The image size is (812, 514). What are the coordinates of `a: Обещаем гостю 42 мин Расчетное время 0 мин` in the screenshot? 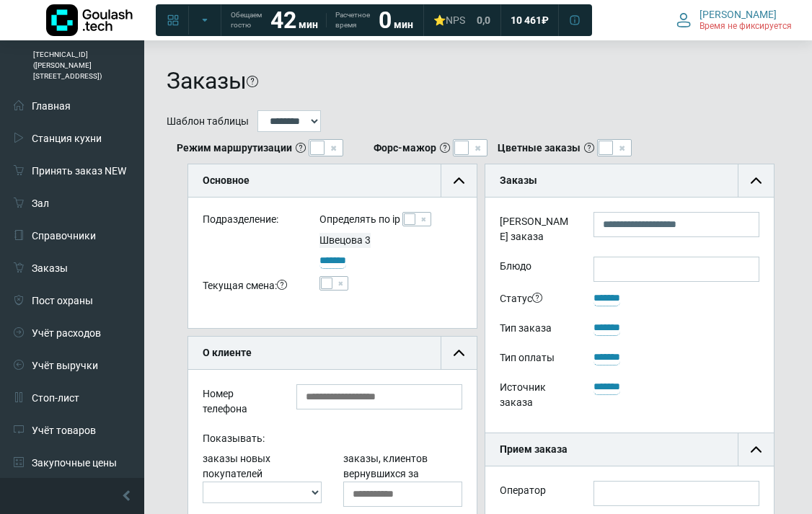 It's located at (322, 20).